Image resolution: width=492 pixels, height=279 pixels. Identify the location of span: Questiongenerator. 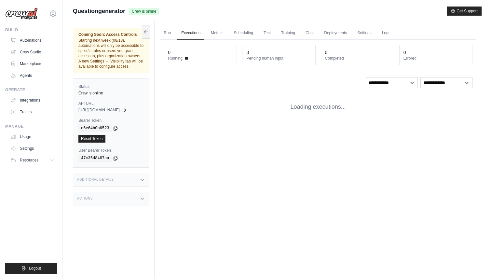
(99, 11).